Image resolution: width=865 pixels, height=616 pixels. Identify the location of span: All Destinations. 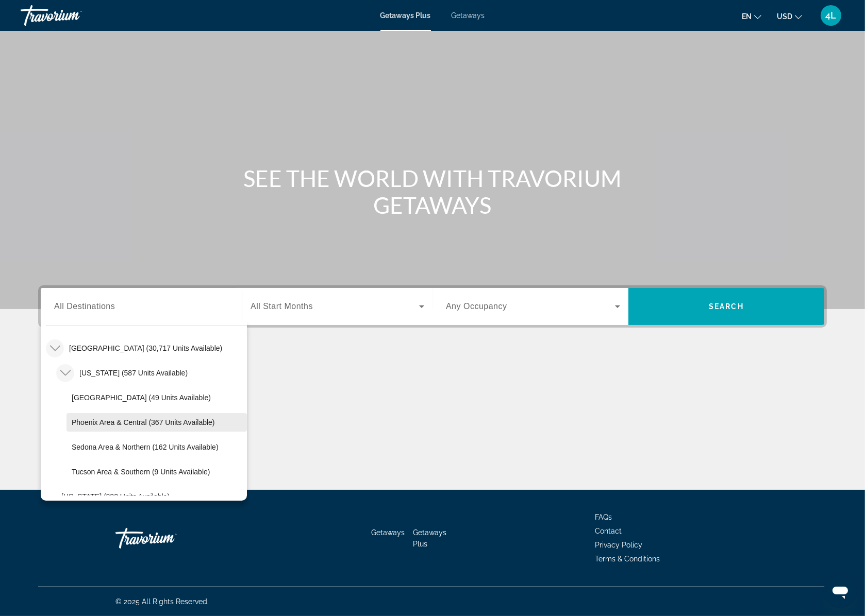
(84, 306).